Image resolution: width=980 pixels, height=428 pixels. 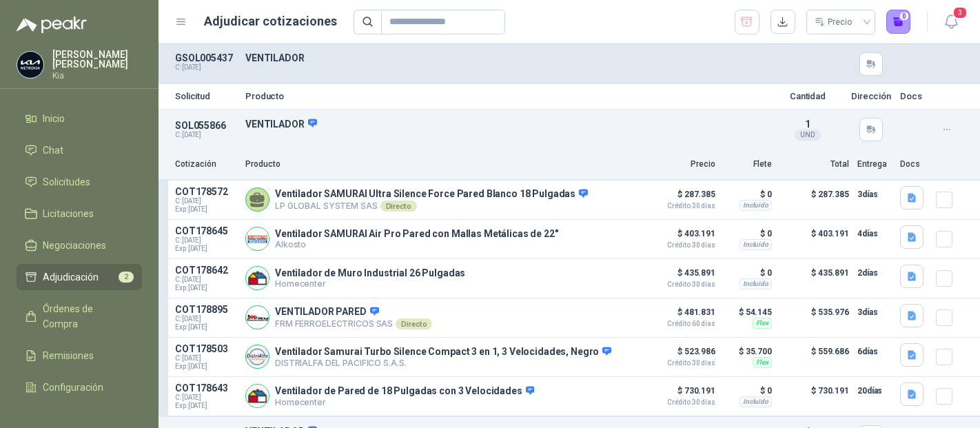 What do you see at coordinates (206, 388) in the screenshot?
I see `p: COT178643` at bounding box center [206, 388].